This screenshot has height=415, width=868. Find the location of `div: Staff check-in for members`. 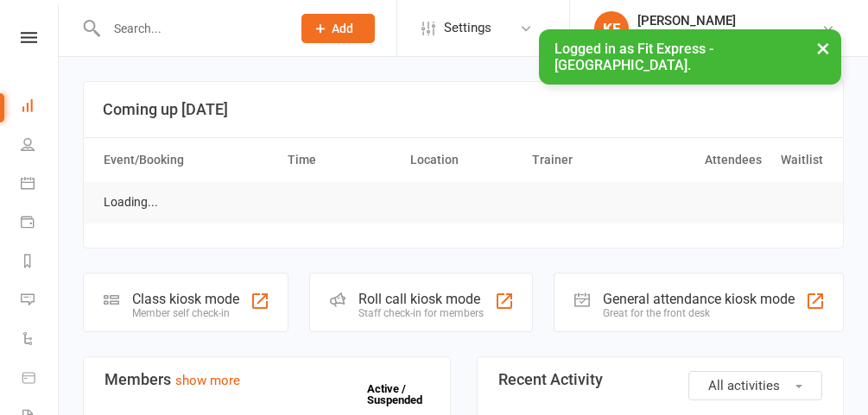

div: Staff check-in for members is located at coordinates (421, 314).